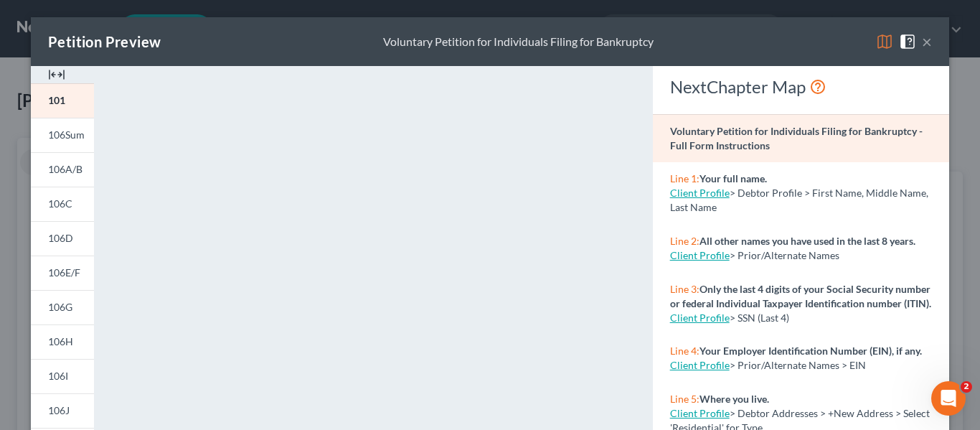  Describe the element at coordinates (799, 199) in the screenshot. I see `span: > Debtor Profile > First Name, Middle Name, Last Name` at that location.